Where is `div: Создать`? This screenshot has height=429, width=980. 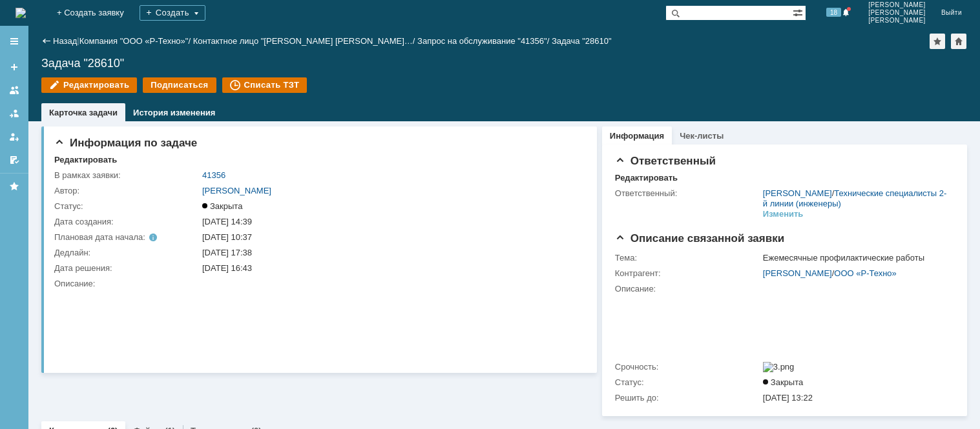 div: Создать is located at coordinates (172, 13).